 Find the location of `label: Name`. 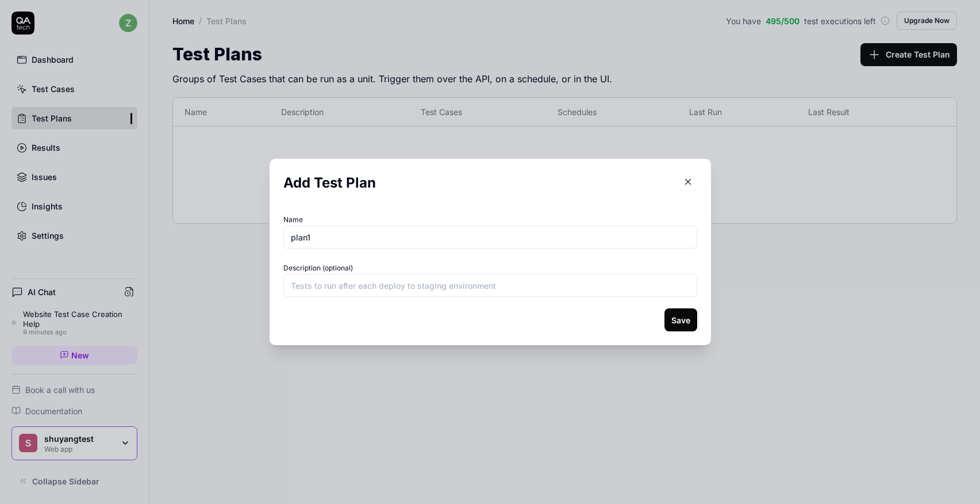

label: Name is located at coordinates (293, 219).